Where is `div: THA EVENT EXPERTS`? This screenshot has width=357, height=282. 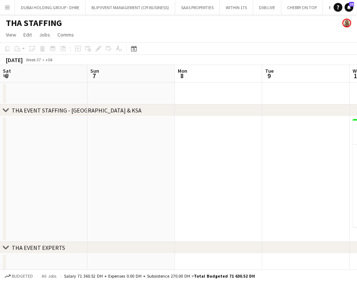
div: THA EVENT EXPERTS is located at coordinates (38, 248).